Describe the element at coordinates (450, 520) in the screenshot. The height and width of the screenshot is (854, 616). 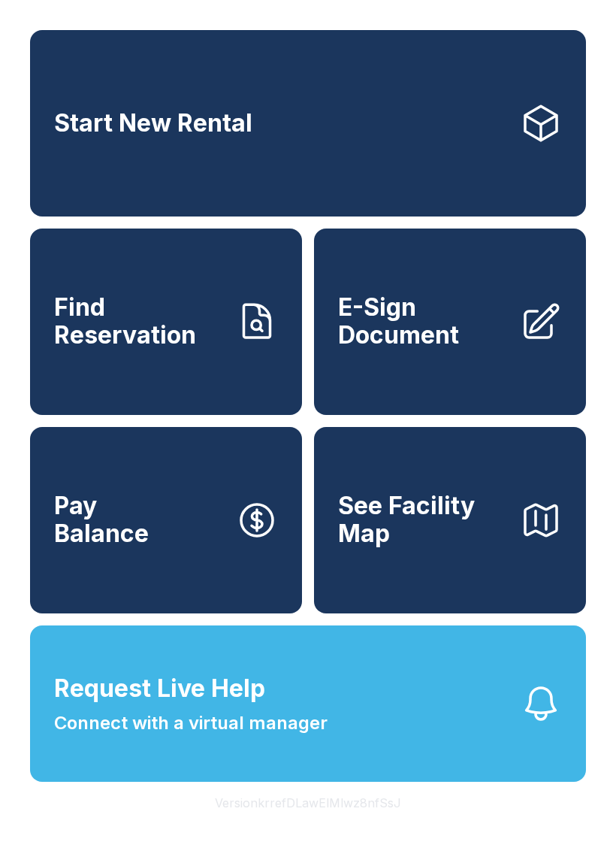
I see `button: See Facility Map` at that location.